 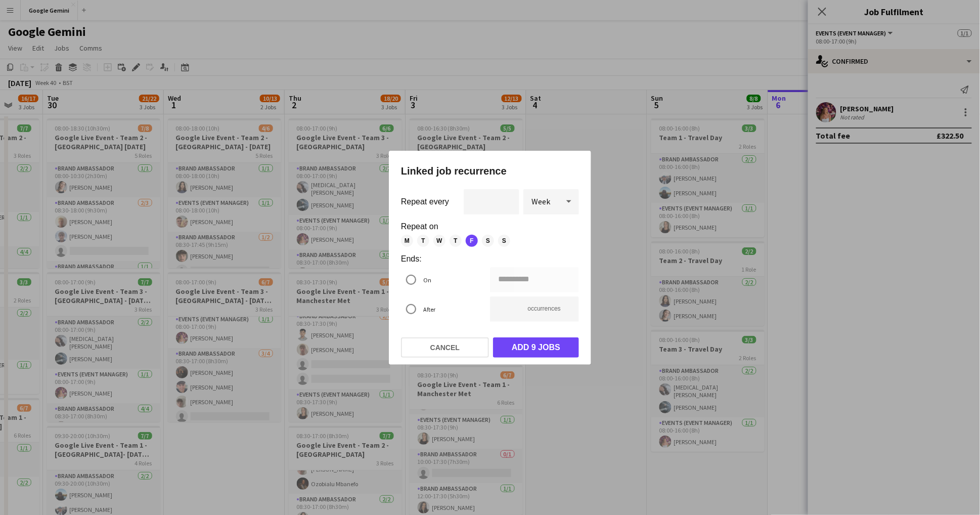 What do you see at coordinates (490, 259) in the screenshot?
I see `label: Ends:` at bounding box center [490, 259].